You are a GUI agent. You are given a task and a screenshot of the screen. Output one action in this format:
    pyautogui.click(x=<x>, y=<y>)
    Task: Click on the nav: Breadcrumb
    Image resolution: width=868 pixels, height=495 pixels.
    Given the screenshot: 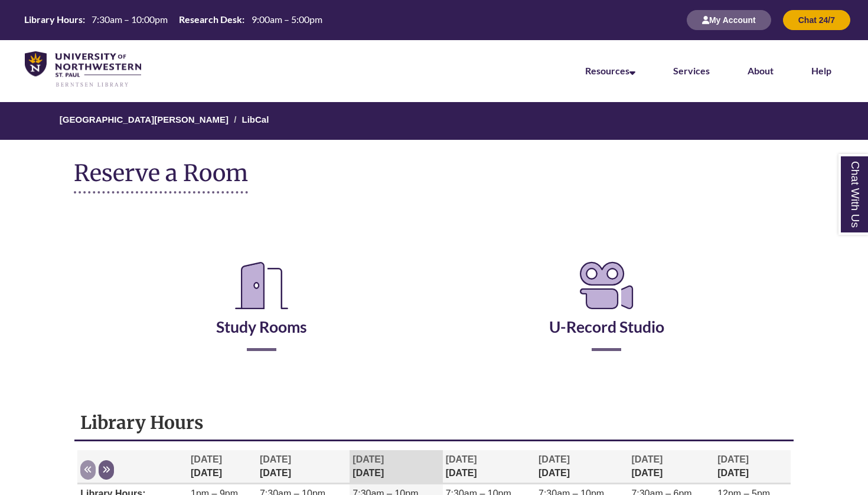 What is the action you would take?
    pyautogui.click(x=434, y=121)
    